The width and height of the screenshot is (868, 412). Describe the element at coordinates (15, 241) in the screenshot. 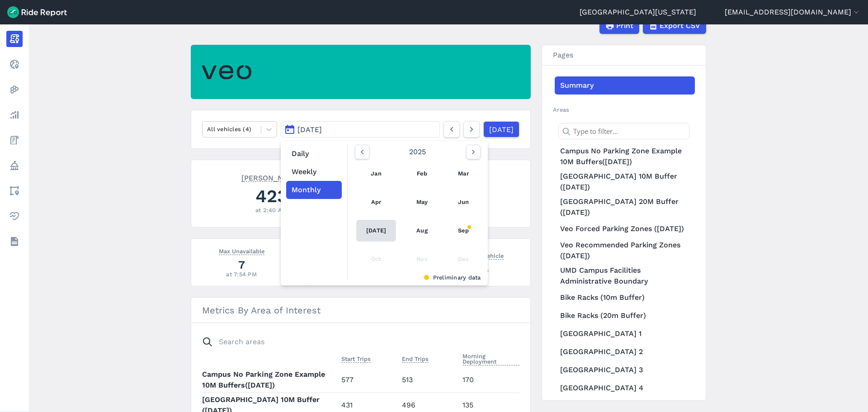

I see `a: Datasets` at that location.